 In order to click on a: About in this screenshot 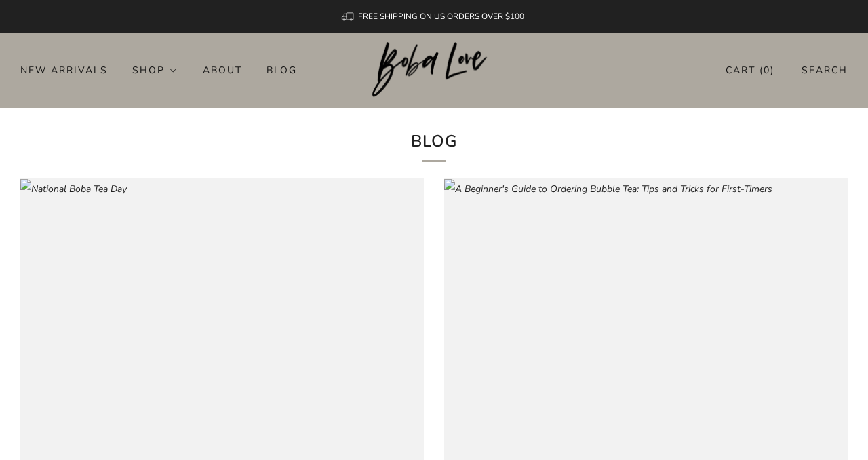, I will do `click(222, 70)`.